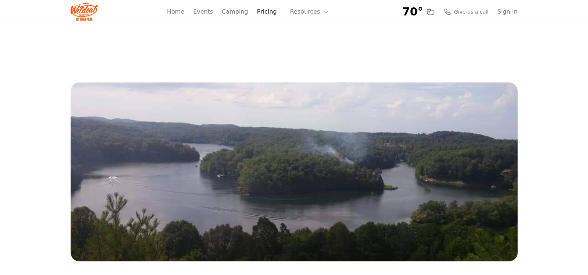  What do you see at coordinates (508, 12) in the screenshot?
I see `a: Sign In` at bounding box center [508, 12].